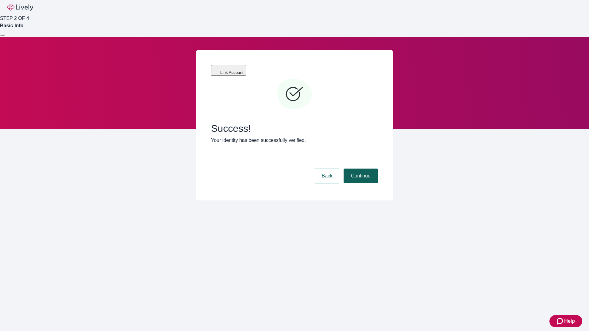 The width and height of the screenshot is (589, 331). I want to click on button: Zendesk support iconHelp, so click(565, 321).